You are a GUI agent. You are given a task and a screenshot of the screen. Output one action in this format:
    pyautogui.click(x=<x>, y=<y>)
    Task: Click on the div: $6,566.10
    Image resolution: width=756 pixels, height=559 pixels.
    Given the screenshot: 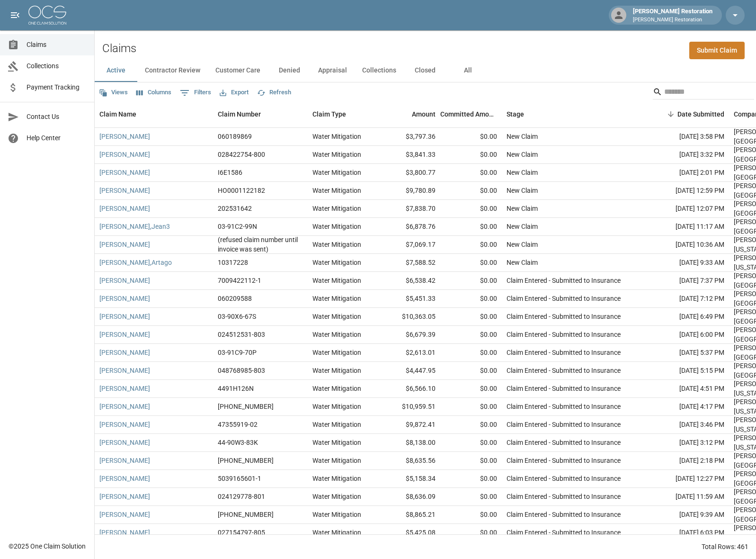 What is the action you would take?
    pyautogui.click(x=409, y=389)
    